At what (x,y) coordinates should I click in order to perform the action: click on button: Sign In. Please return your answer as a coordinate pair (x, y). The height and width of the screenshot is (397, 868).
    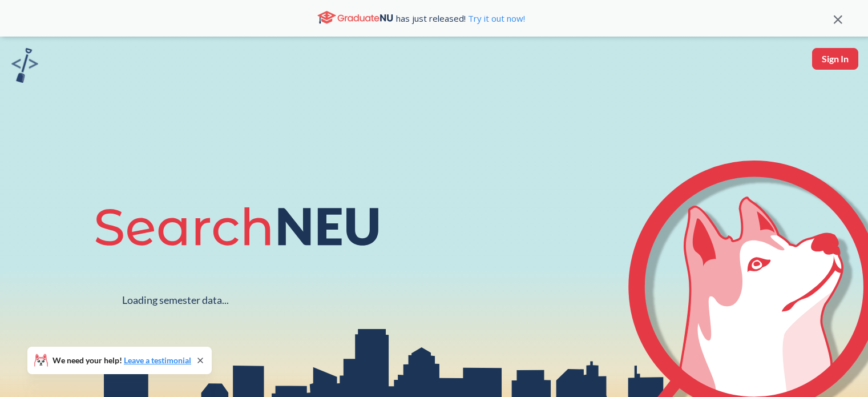
    Looking at the image, I should click on (835, 59).